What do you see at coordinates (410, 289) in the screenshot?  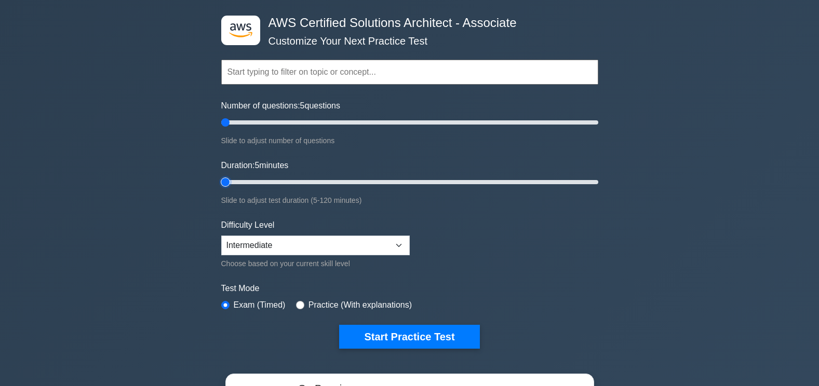 I see `label: Test Mode` at bounding box center [410, 289].